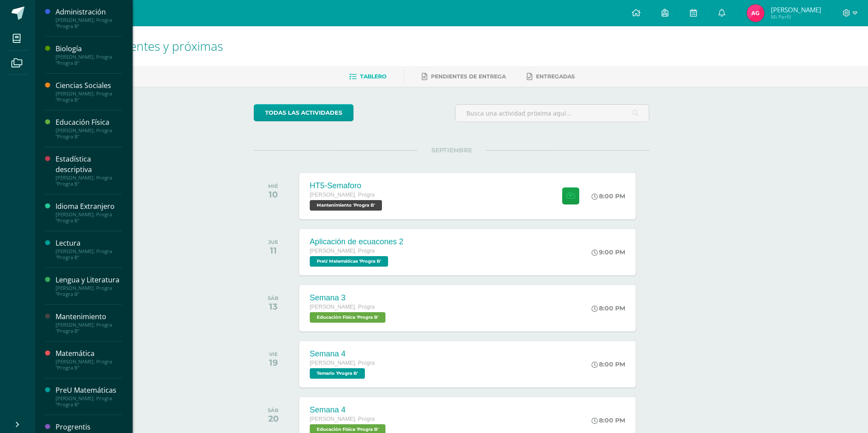  I want to click on a: Tablero, so click(368, 76).